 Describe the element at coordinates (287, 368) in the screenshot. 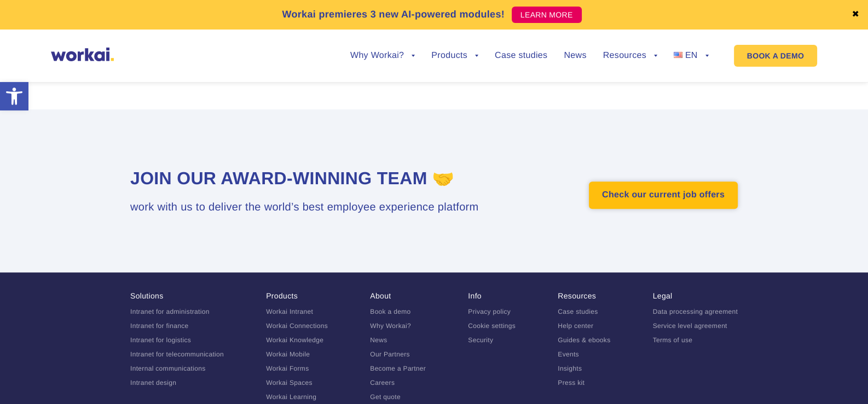

I see `a: Workai Forms` at that location.